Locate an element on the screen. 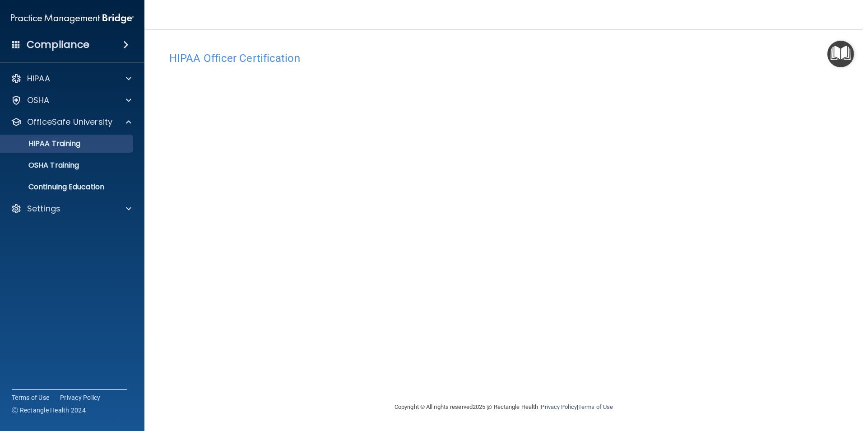 The height and width of the screenshot is (431, 863). a: OSHA is located at coordinates (71, 100).